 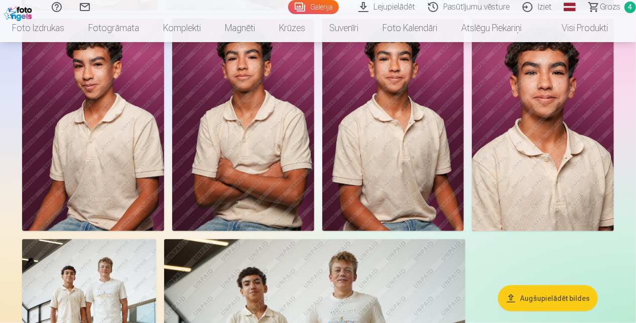 I want to click on a: Krūzes, so click(x=292, y=28).